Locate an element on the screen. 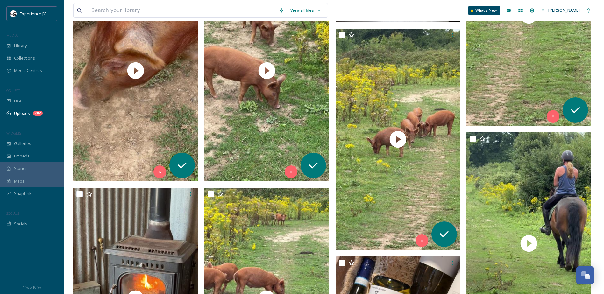 This screenshot has width=604, height=294. a: What's New is located at coordinates (484, 11).